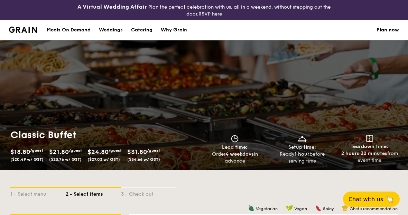 This screenshot has width=408, height=215. I want to click on div: 2 - Select items, so click(93, 193).